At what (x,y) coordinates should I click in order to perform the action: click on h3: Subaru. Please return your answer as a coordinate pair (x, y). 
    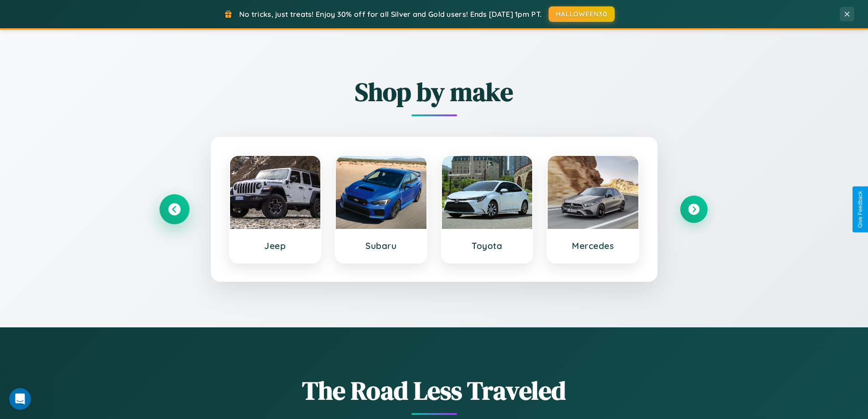
    Looking at the image, I should click on (381, 246).